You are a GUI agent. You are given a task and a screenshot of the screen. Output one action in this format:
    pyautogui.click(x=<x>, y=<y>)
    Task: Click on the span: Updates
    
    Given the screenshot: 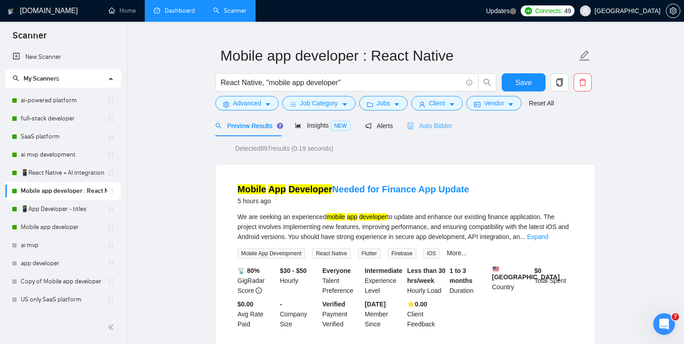 What is the action you would take?
    pyautogui.click(x=498, y=11)
    